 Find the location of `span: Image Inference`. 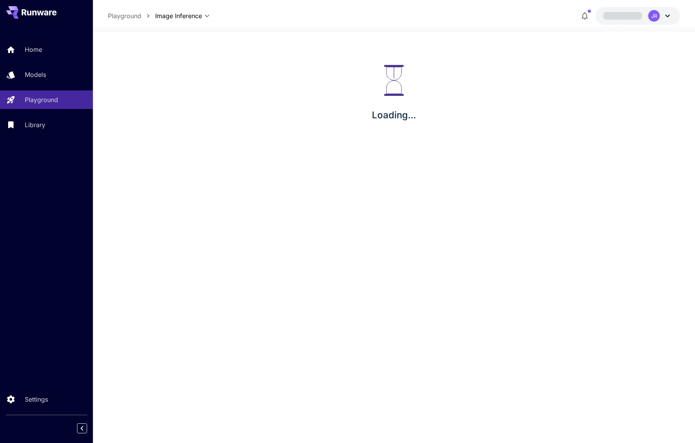

span: Image Inference is located at coordinates (178, 16).